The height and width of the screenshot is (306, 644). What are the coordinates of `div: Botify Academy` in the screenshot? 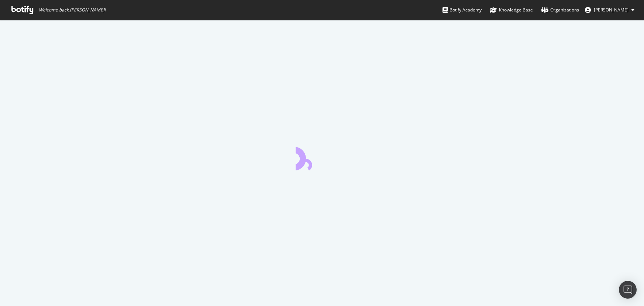 It's located at (462, 10).